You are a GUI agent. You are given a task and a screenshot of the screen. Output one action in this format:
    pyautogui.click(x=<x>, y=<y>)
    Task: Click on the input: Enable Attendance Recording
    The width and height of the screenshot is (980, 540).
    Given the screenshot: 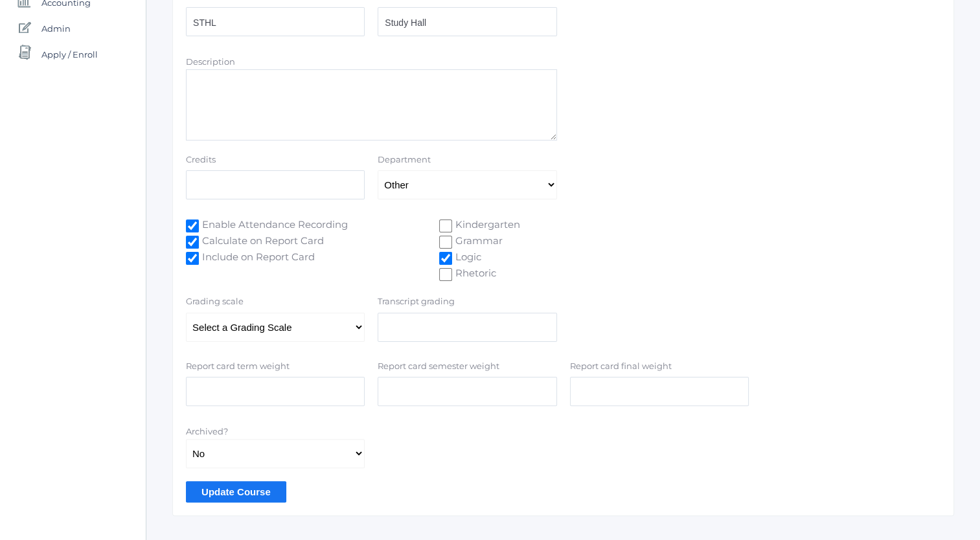 What is the action you would take?
    pyautogui.click(x=192, y=226)
    